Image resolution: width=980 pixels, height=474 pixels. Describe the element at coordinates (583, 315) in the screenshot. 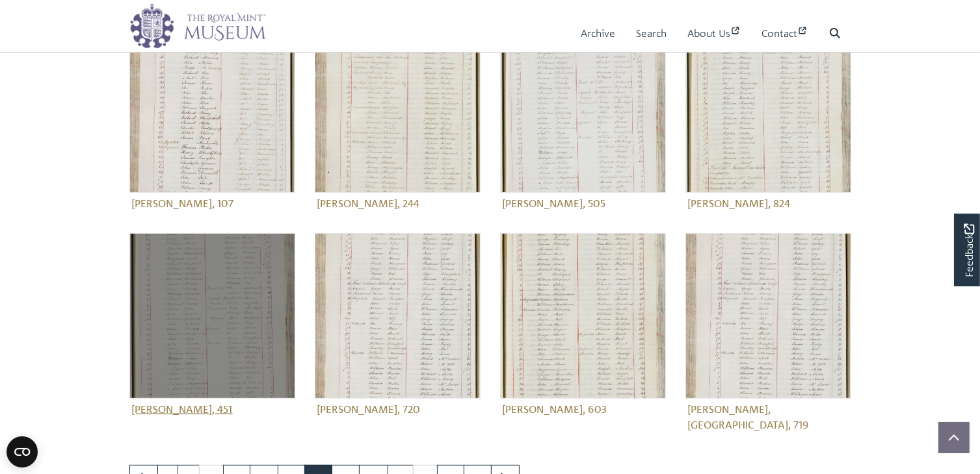

I see `img: Gilroy, James, 603` at that location.